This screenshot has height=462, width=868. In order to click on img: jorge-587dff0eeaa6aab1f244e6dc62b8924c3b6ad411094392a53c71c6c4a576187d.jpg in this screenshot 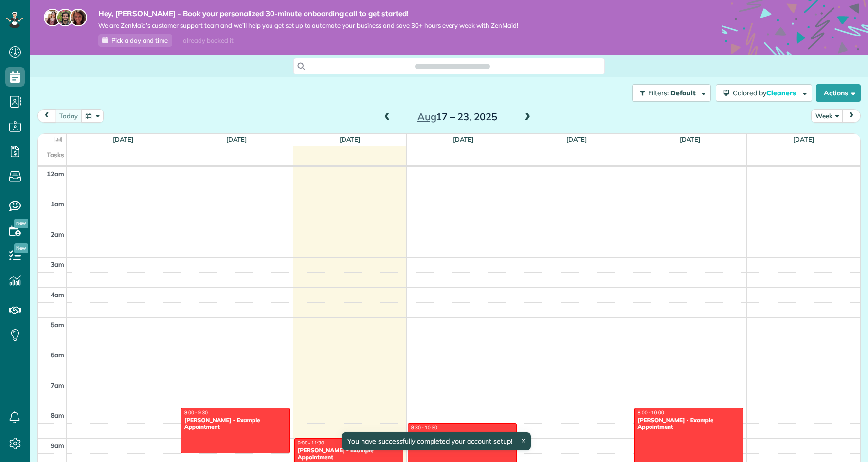, I will do `click(65, 18)`.